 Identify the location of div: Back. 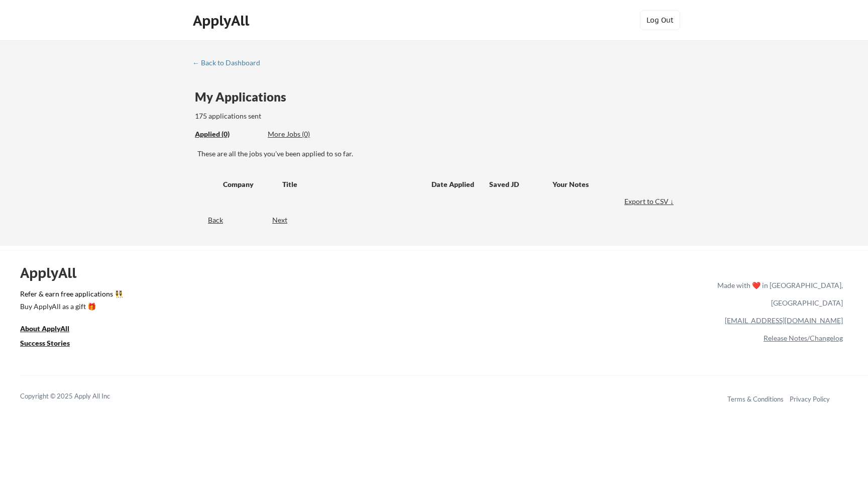
(207, 220).